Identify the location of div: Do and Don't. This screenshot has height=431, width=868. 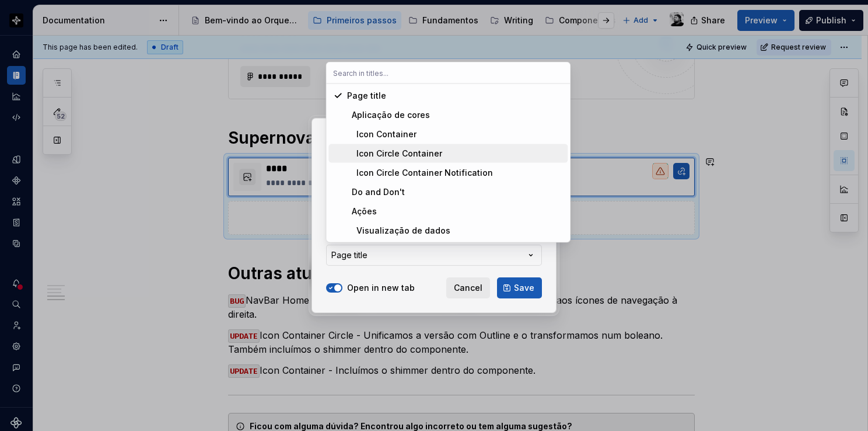
(376, 192).